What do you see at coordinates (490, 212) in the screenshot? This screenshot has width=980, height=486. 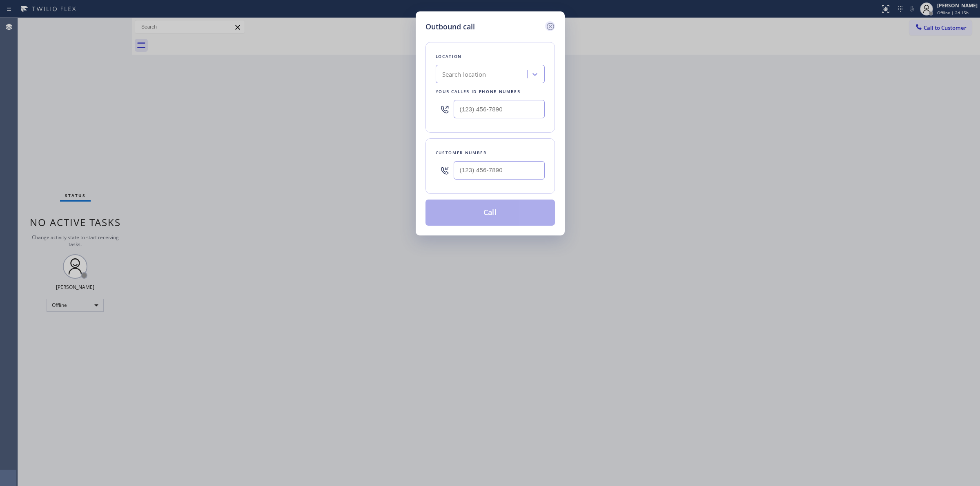 I see `button: Call` at bounding box center [490, 212].